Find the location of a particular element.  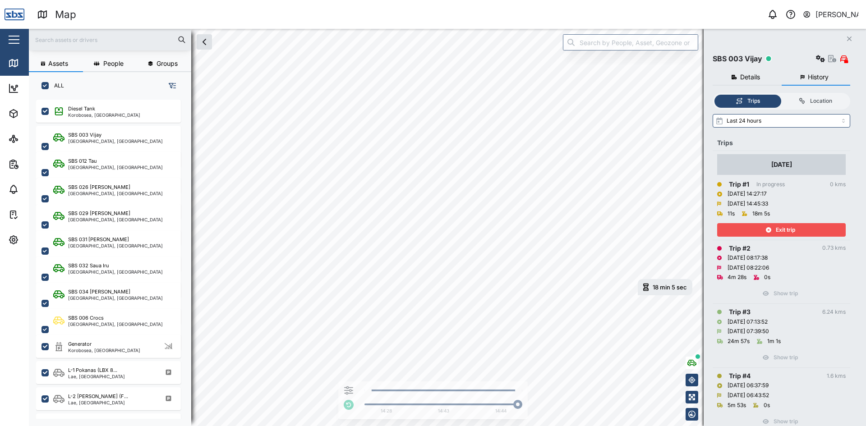

div: SBS 032 Saua Iru is located at coordinates (88, 266).